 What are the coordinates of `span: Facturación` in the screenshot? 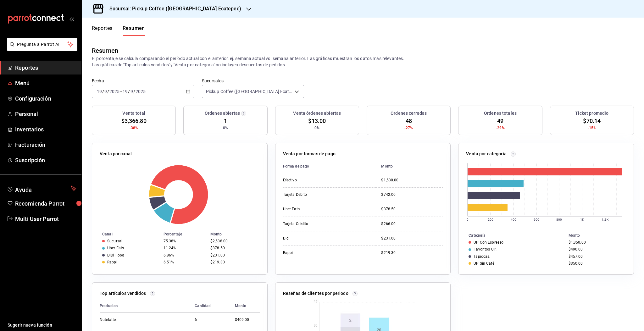 It's located at (46, 145).